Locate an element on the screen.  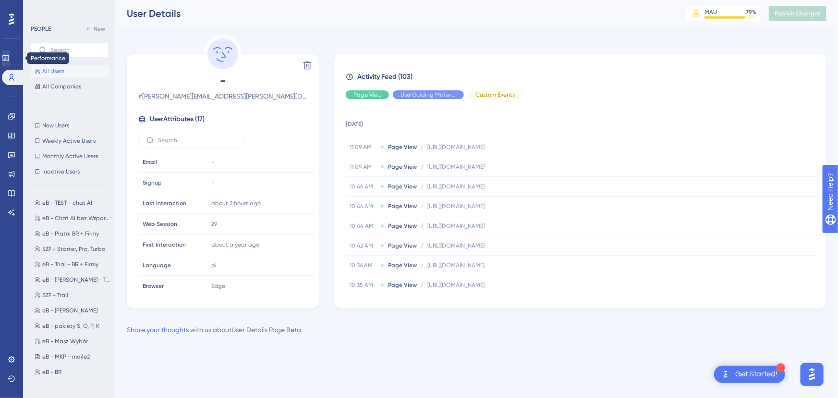
div: 79 % is located at coordinates (751, 12).